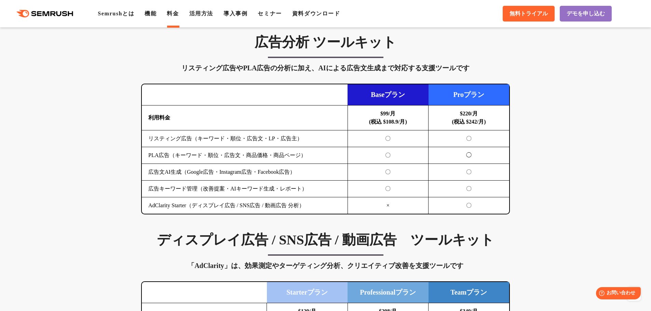  I want to click on td: Baseプラン, so click(388, 95).